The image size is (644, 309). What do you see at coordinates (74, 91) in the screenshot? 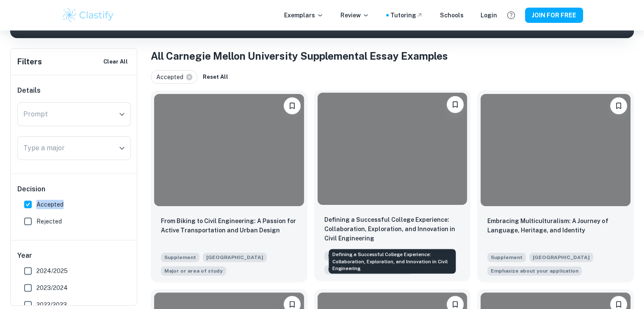
I see `h6: Details` at bounding box center [74, 91].